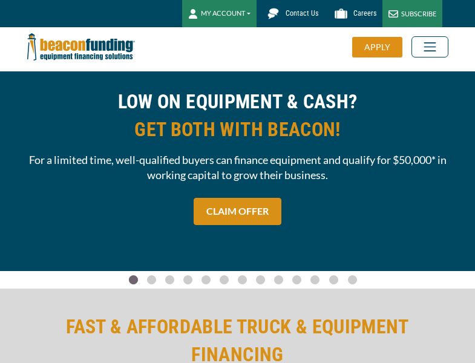 The height and width of the screenshot is (363, 475). What do you see at coordinates (224, 279) in the screenshot?
I see `a: Go To Slide 5` at bounding box center [224, 279].